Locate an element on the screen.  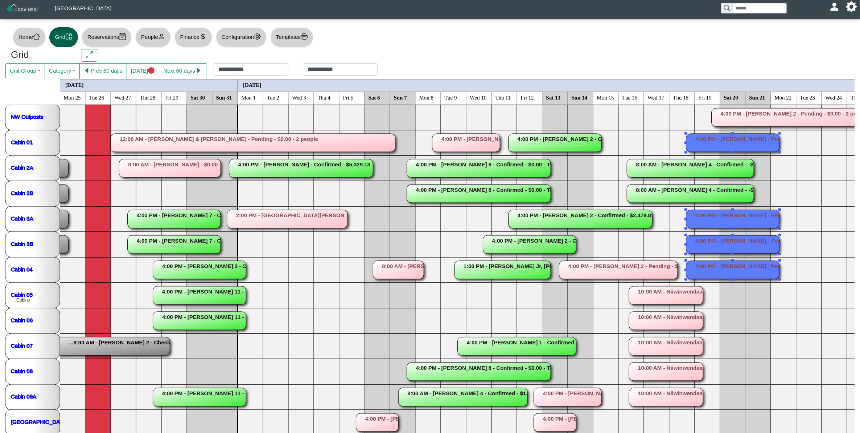
text: Sat 20 is located at coordinates (732, 97).